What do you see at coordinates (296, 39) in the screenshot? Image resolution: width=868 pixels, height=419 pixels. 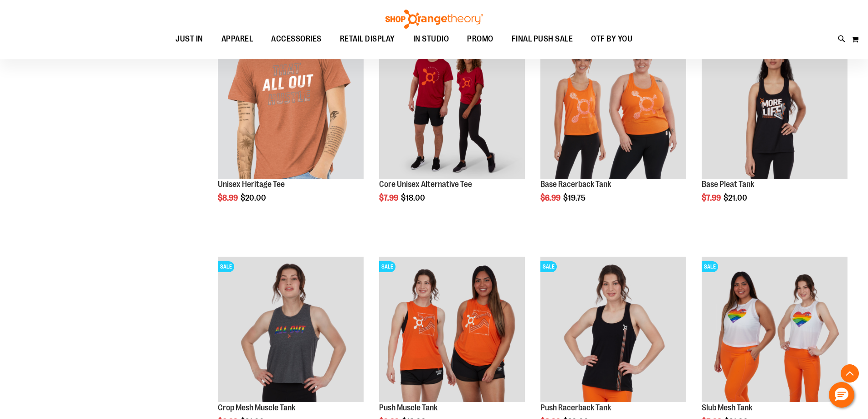 I see `span: ACCESSORIES` at bounding box center [296, 39].